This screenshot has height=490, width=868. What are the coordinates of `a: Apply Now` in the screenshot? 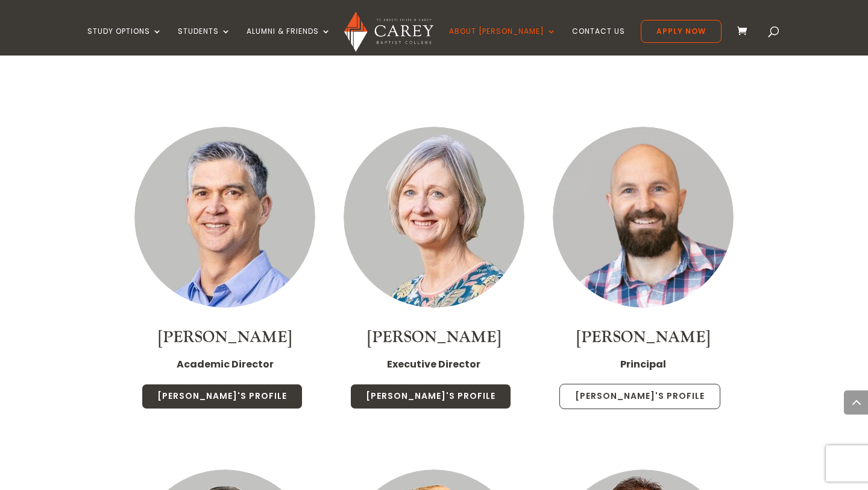 It's located at (681, 31).